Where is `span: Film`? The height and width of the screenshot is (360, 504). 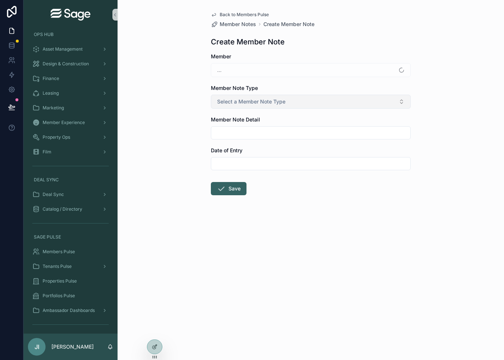 span: Film is located at coordinates (47, 152).